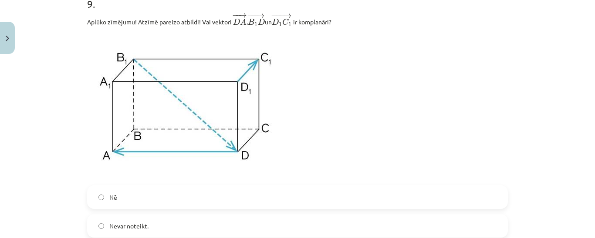  Describe the element at coordinates (113, 197) in the screenshot. I see `span: Nē` at that location.